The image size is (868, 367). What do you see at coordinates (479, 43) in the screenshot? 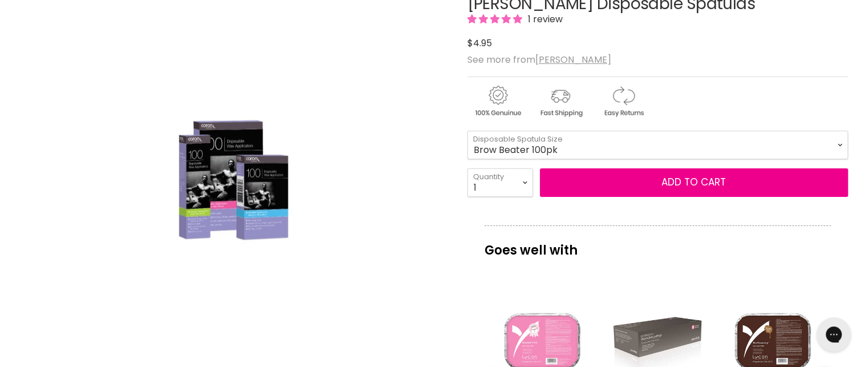
I see `span: $4.95` at bounding box center [479, 43].